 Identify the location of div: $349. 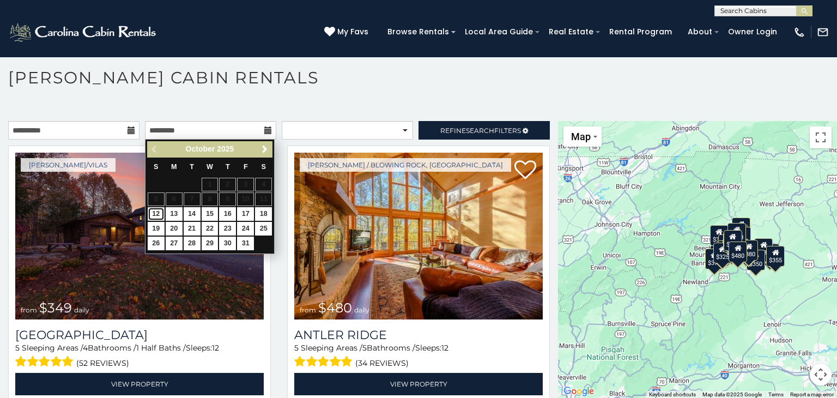
(733, 240).